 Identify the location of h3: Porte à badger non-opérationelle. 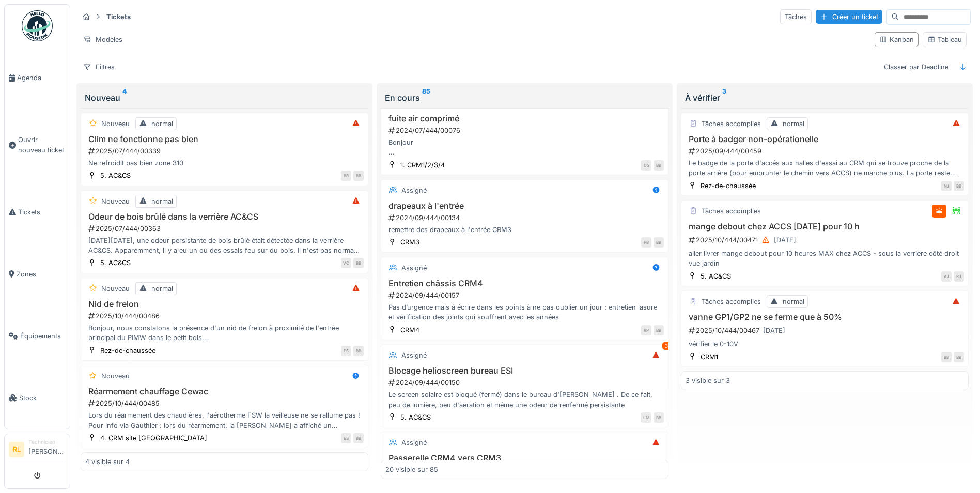
(825, 139).